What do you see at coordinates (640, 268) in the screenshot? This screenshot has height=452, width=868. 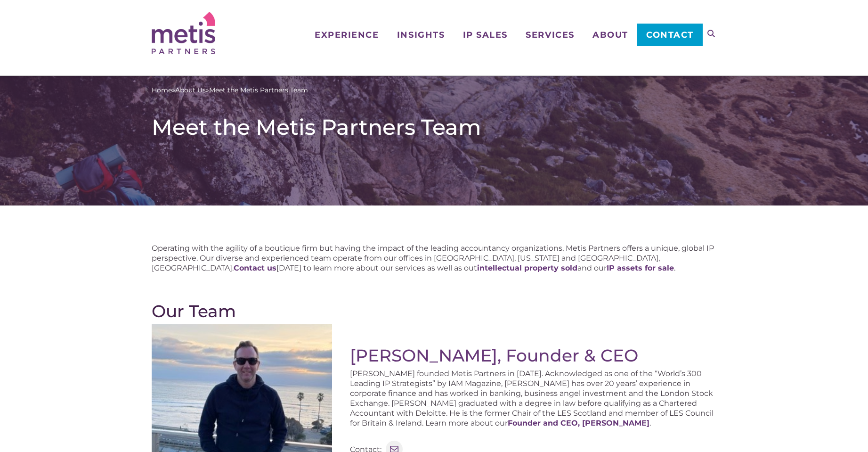 I see `a: IP assets for sale` at bounding box center [640, 268].